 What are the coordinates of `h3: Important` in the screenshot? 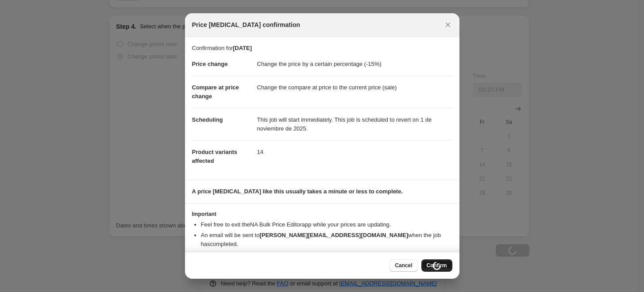 It's located at (322, 214).